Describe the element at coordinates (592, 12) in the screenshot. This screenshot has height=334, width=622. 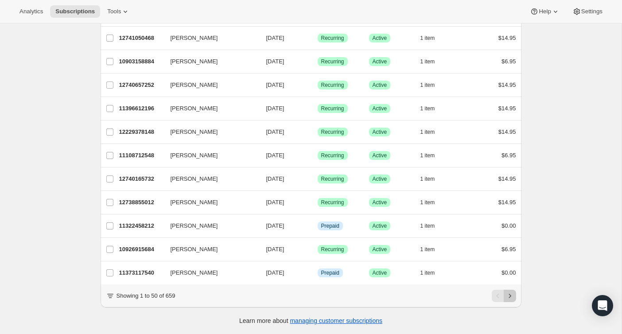
I see `span: Settings` at that location.